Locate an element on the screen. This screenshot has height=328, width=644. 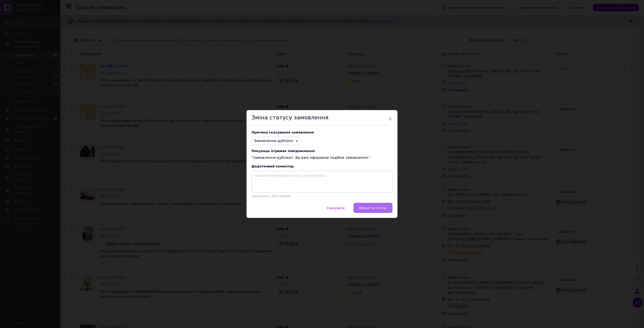
span: Замовлення-дублікат is located at coordinates (274, 141).